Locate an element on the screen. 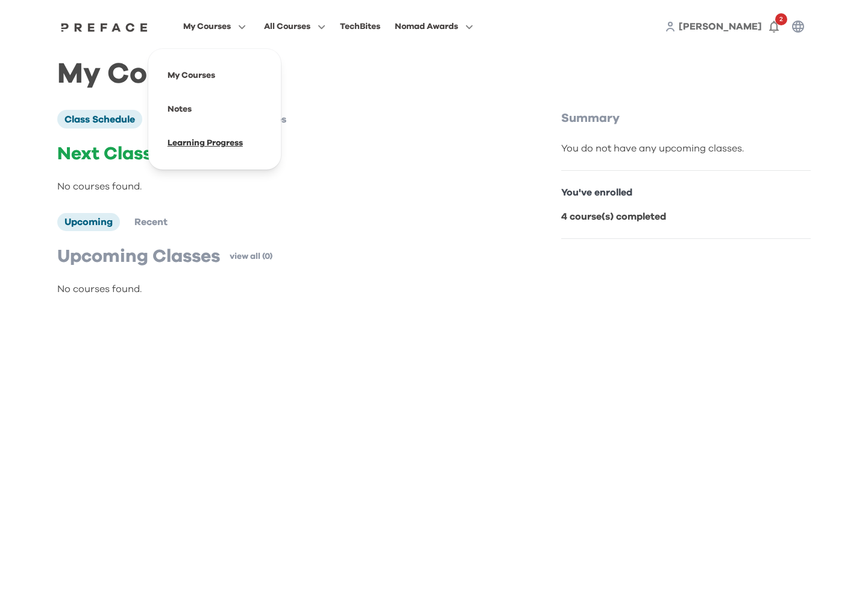  a: view all (0) is located at coordinates (251, 257).